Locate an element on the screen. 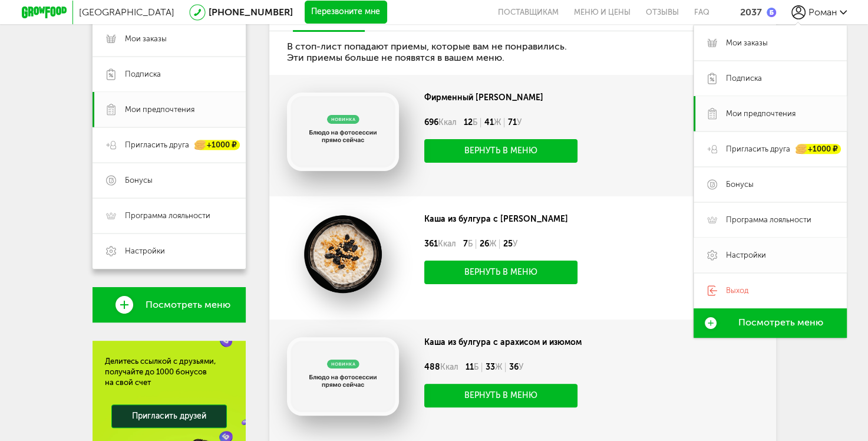  span: Роман is located at coordinates (823, 12).